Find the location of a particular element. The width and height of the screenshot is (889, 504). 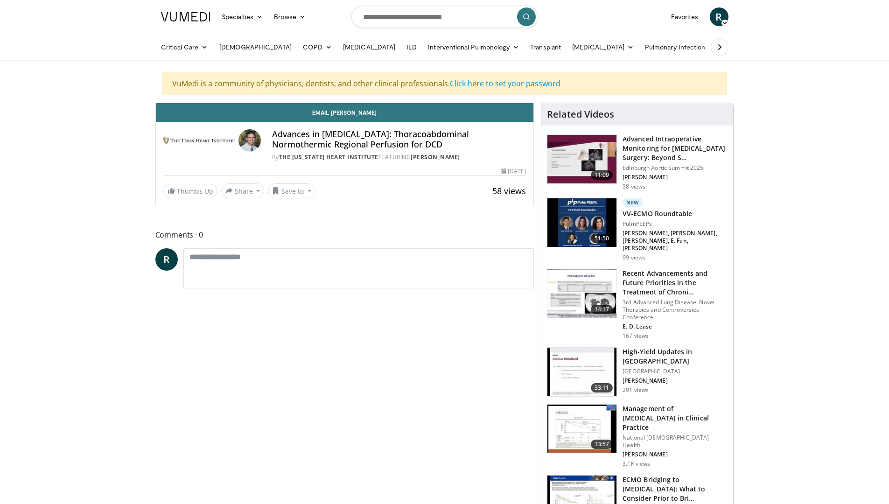

a: Favorites is located at coordinates (684, 17).